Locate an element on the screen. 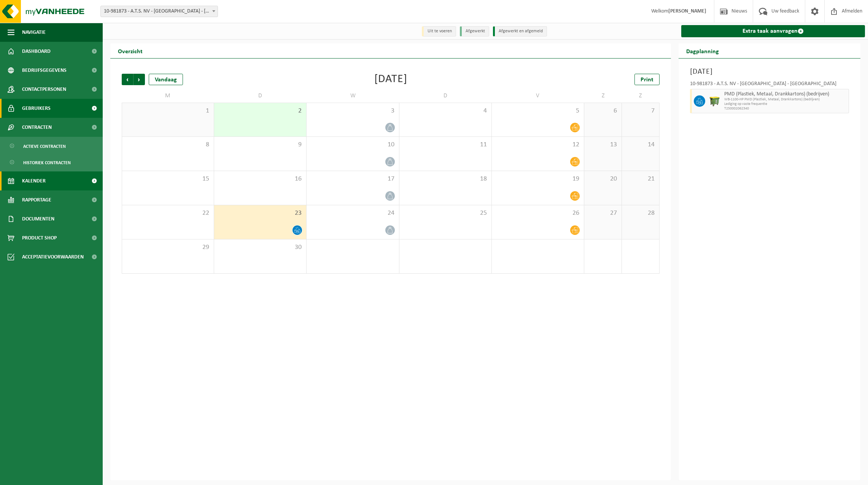  li: Afgewerkt en afgemeld is located at coordinates (520, 31).